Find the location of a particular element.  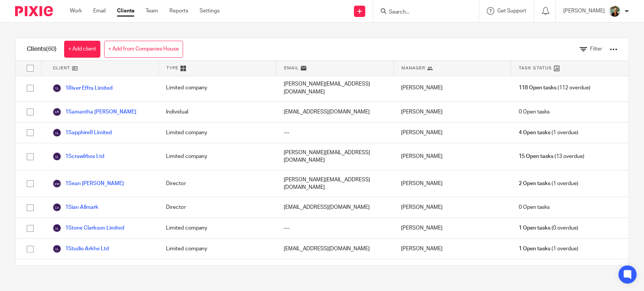

div: Individual is located at coordinates (217, 112).